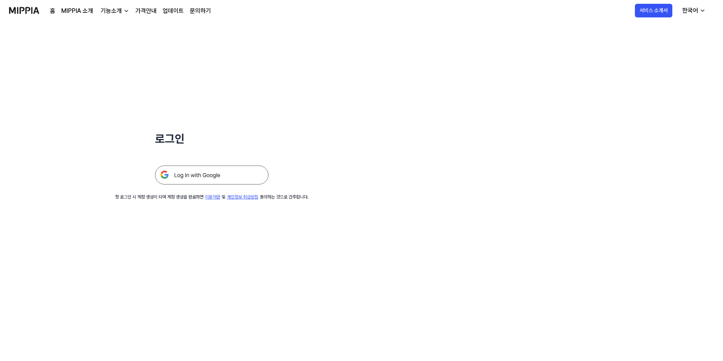 This screenshot has height=361, width=723. What do you see at coordinates (53, 11) in the screenshot?
I see `a: 홈` at bounding box center [53, 11].